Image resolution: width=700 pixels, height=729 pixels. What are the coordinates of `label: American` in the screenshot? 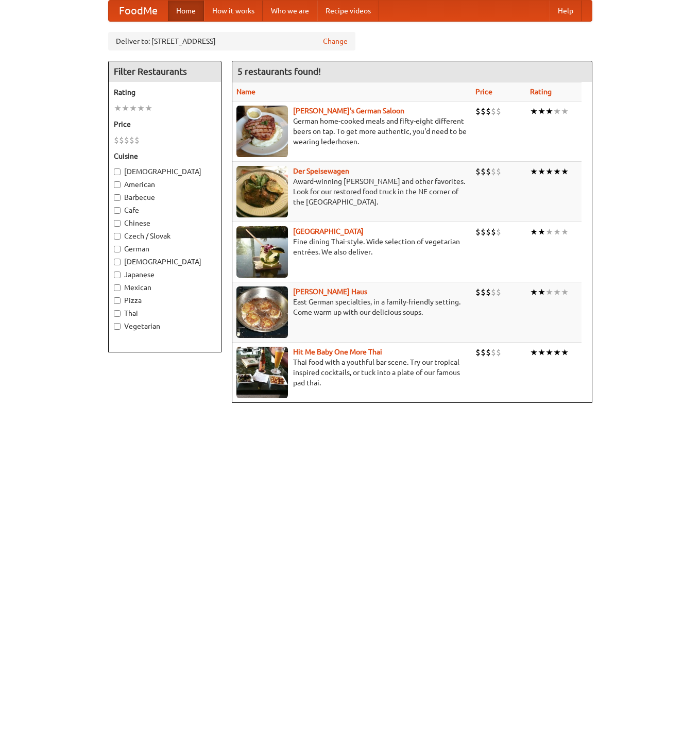 It's located at (165, 184).